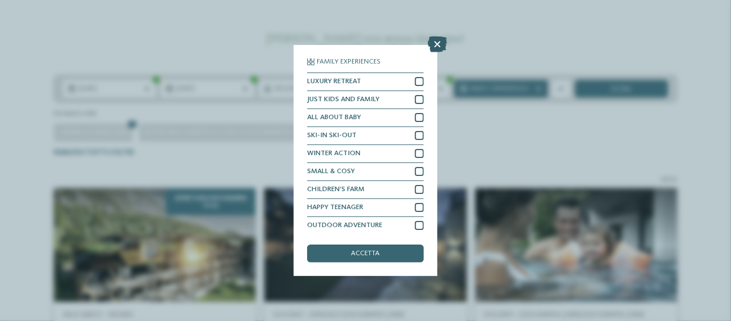  I want to click on span: LUXURY RETREAT, so click(334, 81).